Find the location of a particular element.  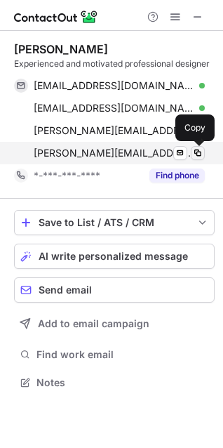

button: Add to email campaign is located at coordinates (114, 324).